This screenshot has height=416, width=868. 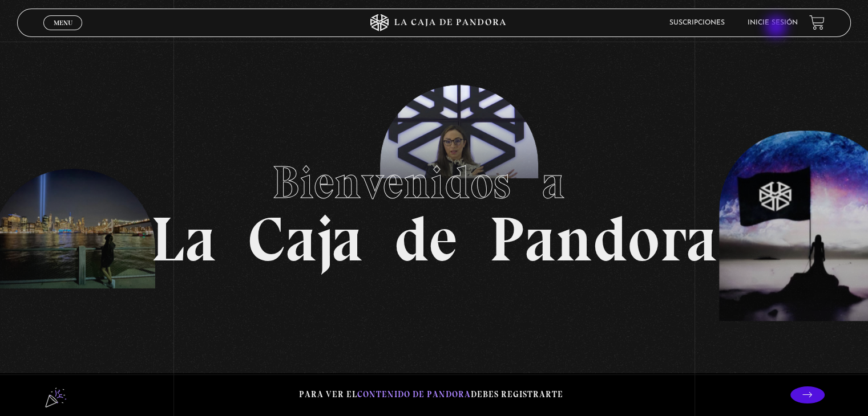 I want to click on span: Cerrar, so click(x=63, y=32).